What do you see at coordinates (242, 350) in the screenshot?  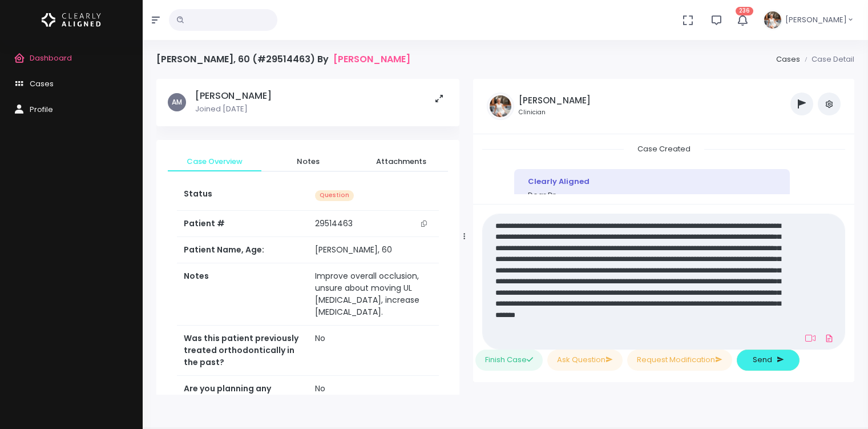 I see `th: Was this patient previously treated orthodontically in the past?` at bounding box center [242, 350].